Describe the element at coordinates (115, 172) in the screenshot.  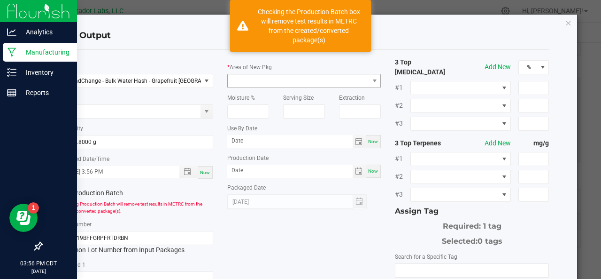
I see `input: Created Datetime` at that location.